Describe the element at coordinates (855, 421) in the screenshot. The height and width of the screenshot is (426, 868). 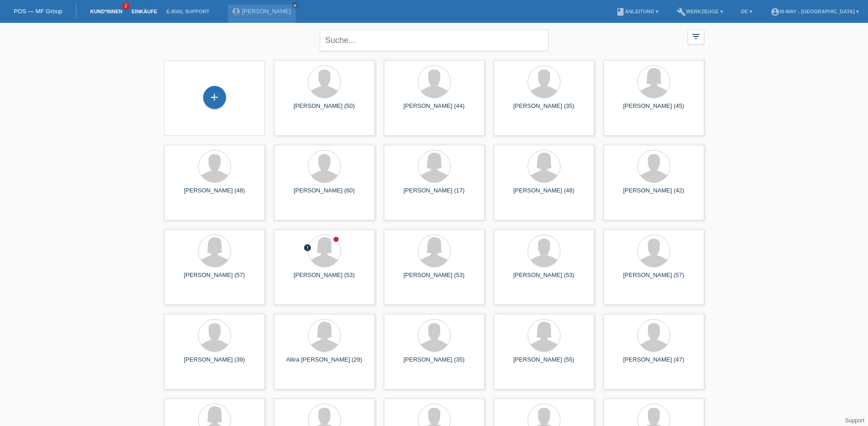
I see `a: Support` at that location.